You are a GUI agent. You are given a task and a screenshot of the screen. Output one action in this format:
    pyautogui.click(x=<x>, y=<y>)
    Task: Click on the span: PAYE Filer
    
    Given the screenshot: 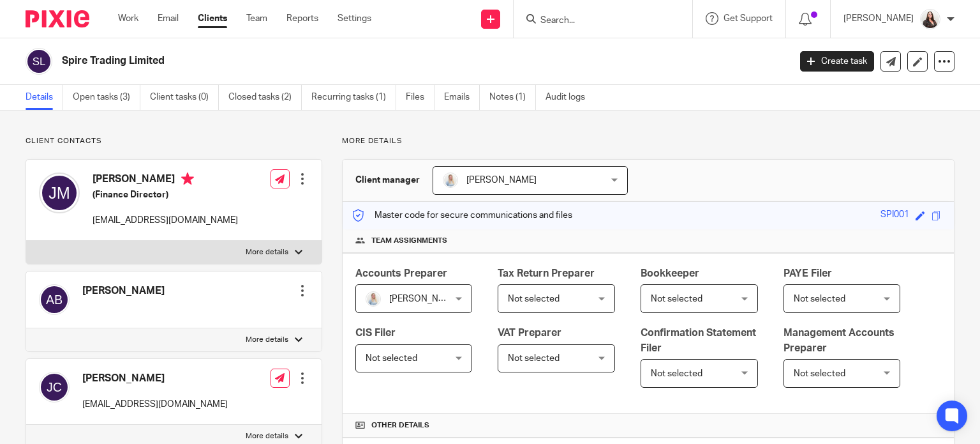 What is the action you would take?
    pyautogui.click(x=808, y=273)
    